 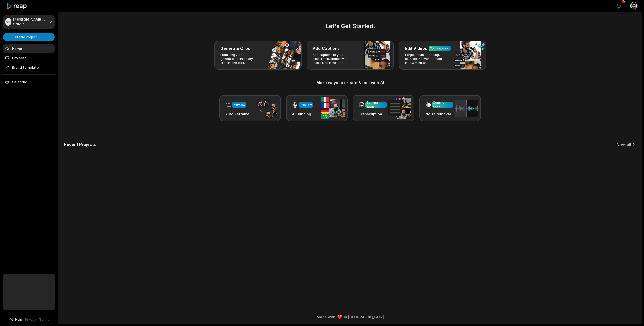 I want to click on button: Create Project, so click(x=29, y=37).